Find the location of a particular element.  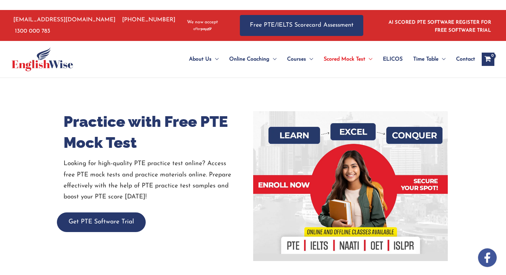

img: Afterpay-Logo is located at coordinates (202, 29).